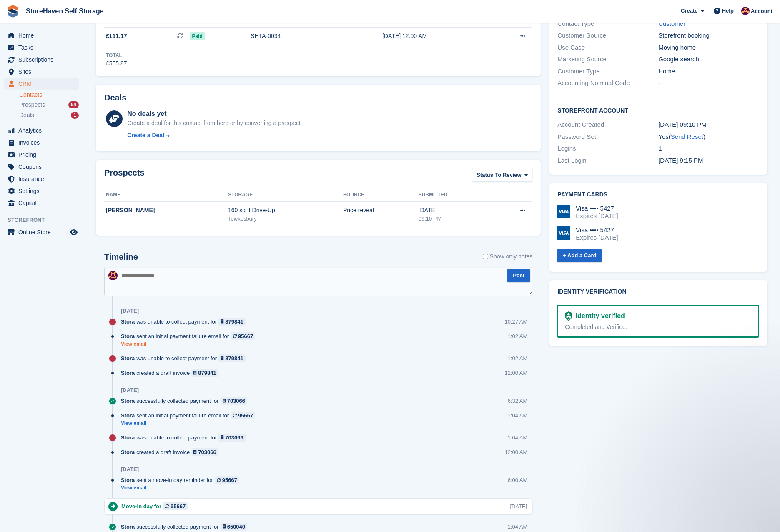 The image size is (780, 532). I want to click on div: created a draft invoice, so click(172, 373).